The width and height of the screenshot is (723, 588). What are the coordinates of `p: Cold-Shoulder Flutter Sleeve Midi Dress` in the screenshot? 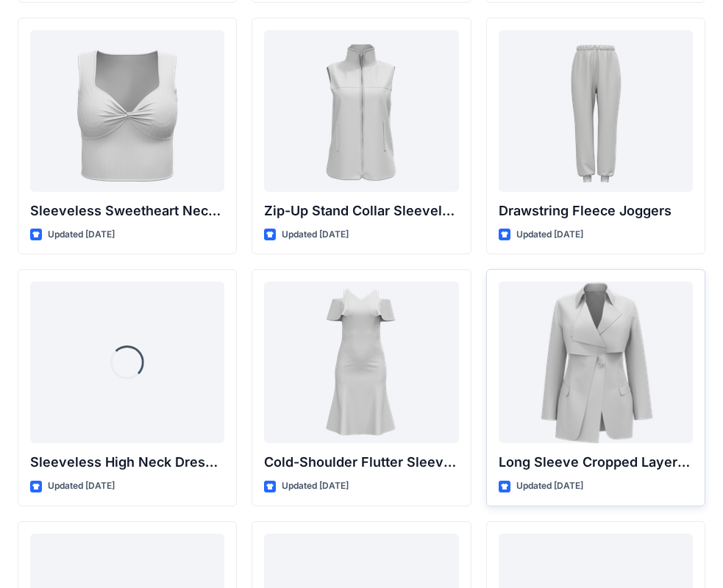 It's located at (361, 463).